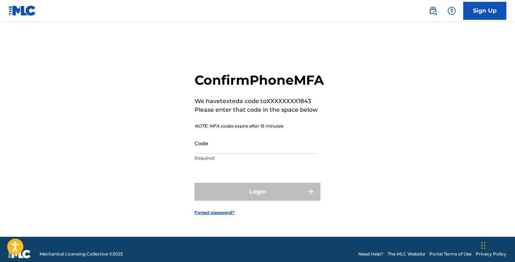 This screenshot has height=262, width=515. I want to click on img: search, so click(433, 11).